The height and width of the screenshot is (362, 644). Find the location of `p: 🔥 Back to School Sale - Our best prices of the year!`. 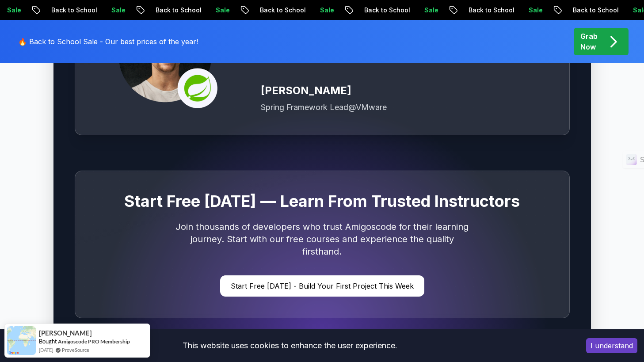

p: 🔥 Back to School Sale - Our best prices of the year! is located at coordinates (108, 42).